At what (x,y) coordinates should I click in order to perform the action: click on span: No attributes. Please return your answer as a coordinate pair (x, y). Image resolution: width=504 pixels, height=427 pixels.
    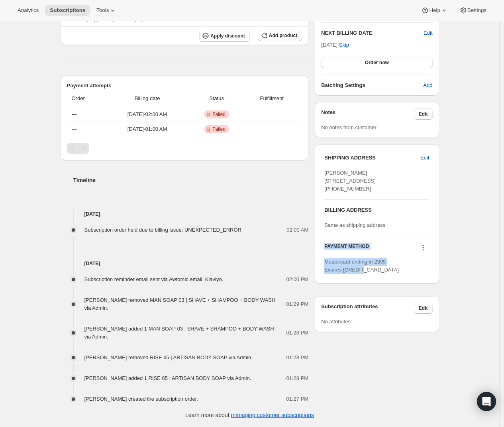
    Looking at the image, I should click on (336, 321).